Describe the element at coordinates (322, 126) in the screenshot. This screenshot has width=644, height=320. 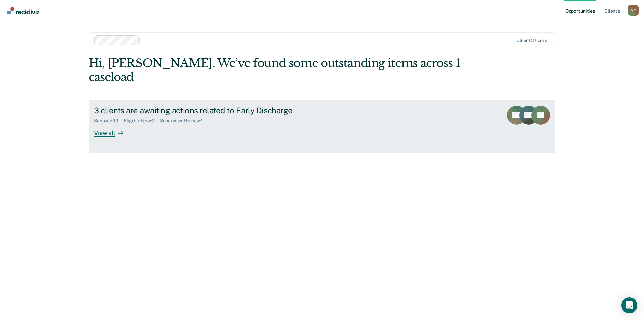
I see `a: 3 clients are awaiting actions related to Early DischargeSnoozed:19Eligible Now:2Supervisor Revie...` at that location.